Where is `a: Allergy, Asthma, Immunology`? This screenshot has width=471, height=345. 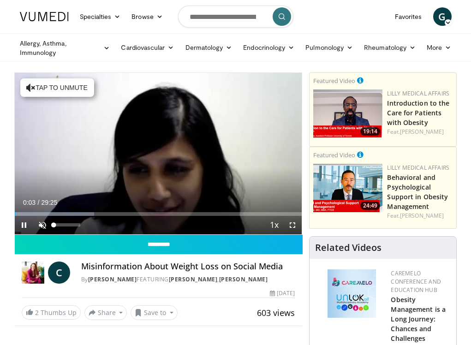 a: Allergy, Asthma, Immunology is located at coordinates (65, 48).